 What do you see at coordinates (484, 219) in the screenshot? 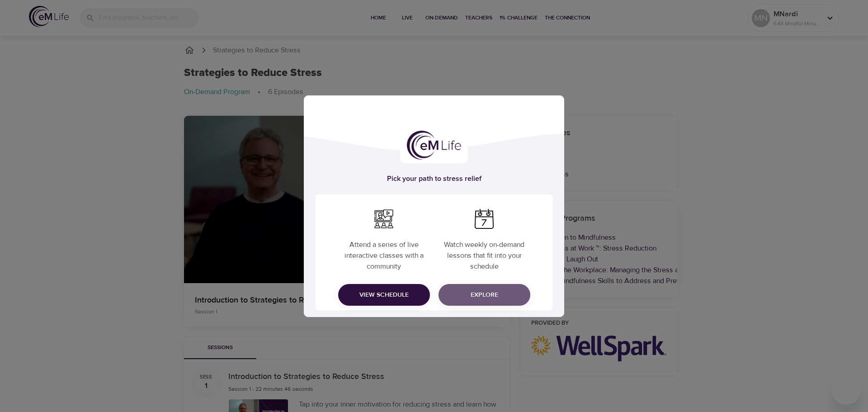
I see `img: week.png` at bounding box center [484, 219].